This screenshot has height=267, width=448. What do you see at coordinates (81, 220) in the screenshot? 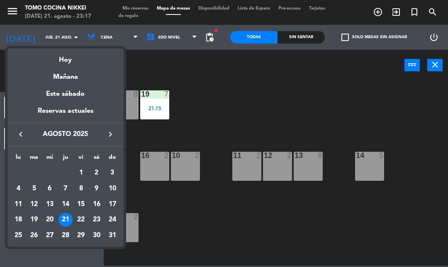
I see `div: 22` at bounding box center [81, 220].